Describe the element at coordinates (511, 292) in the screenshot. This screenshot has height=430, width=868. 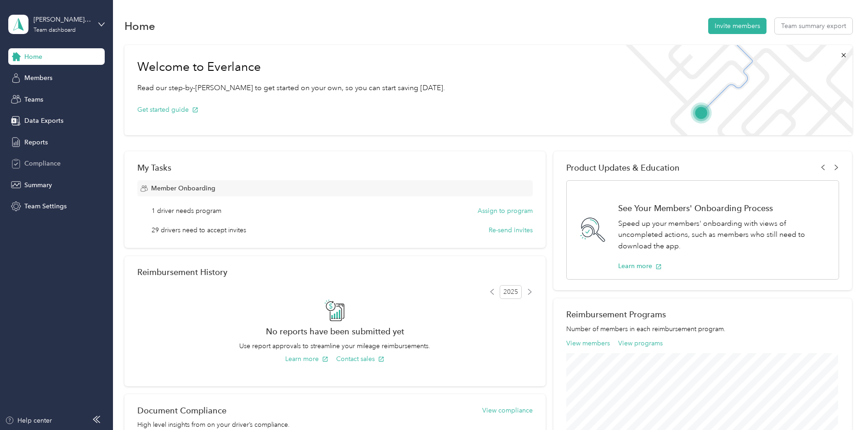
I see `span: 2025` at that location.